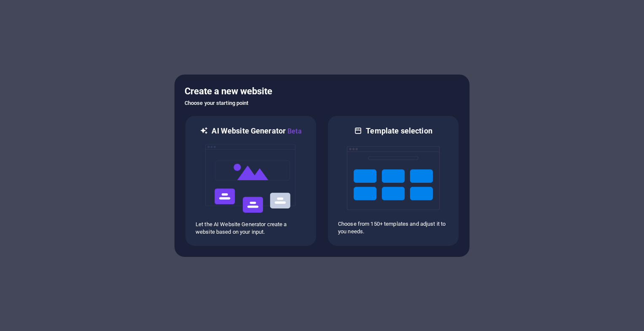  I want to click on div: AI Website GeneratorBetaaiLet the AI Website Generator create a website based on your input., so click(251, 180).